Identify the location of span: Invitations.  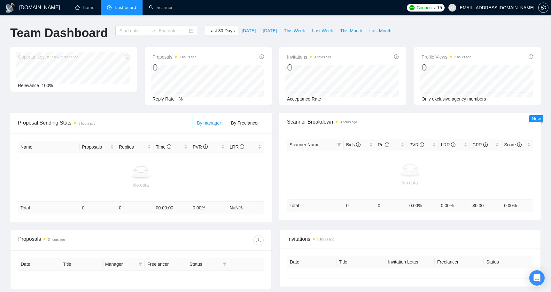
(410, 239).